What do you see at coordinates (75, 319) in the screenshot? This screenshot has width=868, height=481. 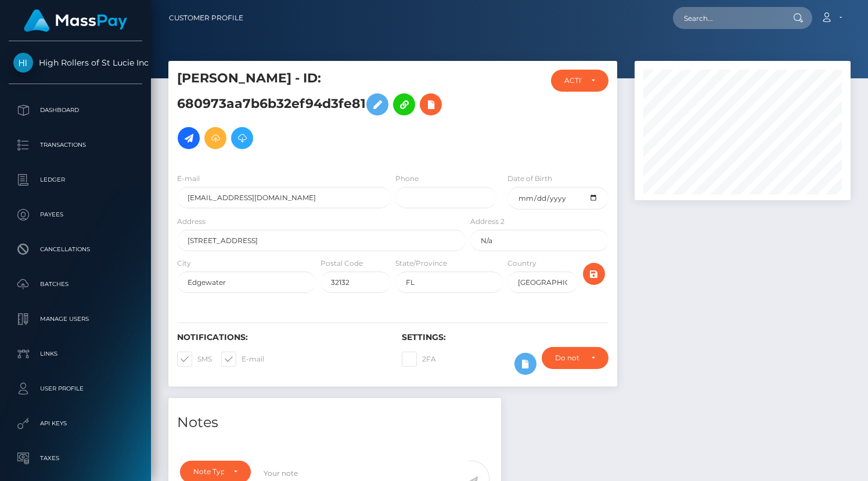 I see `a: Manage Users` at bounding box center [75, 319].